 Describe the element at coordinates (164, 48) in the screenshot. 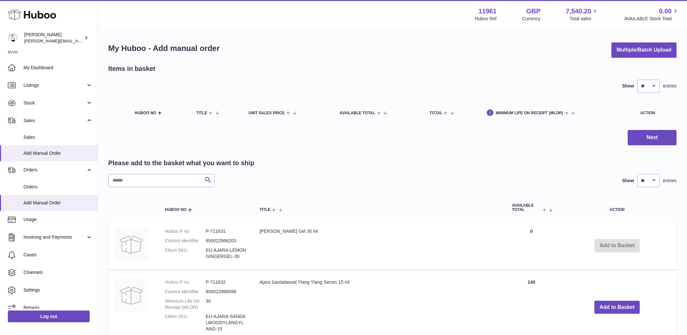

I see `h1: My Huboo - Add manual order` at that location.